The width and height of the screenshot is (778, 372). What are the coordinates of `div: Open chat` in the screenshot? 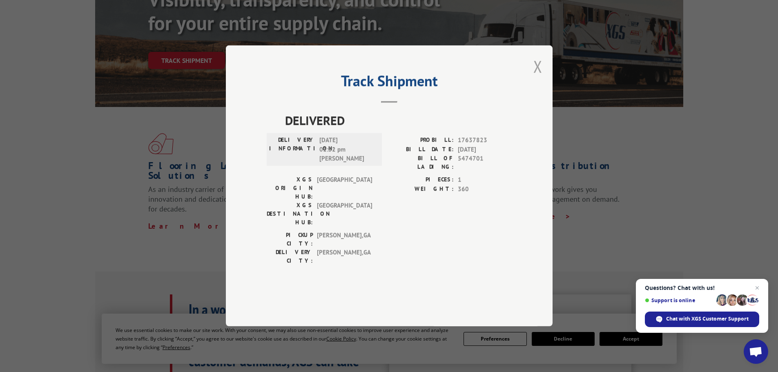 It's located at (756, 352).